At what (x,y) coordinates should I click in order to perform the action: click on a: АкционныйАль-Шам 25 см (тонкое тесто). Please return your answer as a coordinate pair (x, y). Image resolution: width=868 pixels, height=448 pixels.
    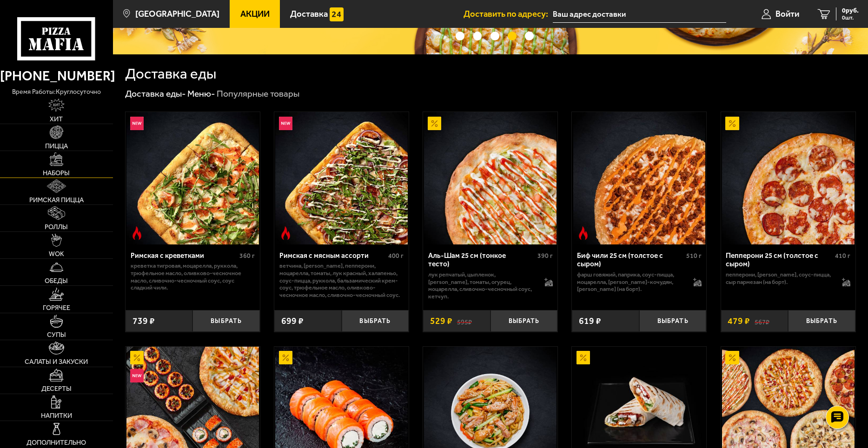
    Looking at the image, I should click on (490, 178).